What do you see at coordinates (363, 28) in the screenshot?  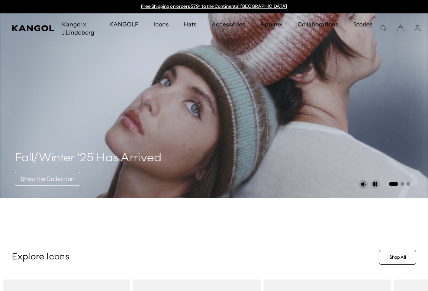 I see `a: Stories` at bounding box center [363, 28].